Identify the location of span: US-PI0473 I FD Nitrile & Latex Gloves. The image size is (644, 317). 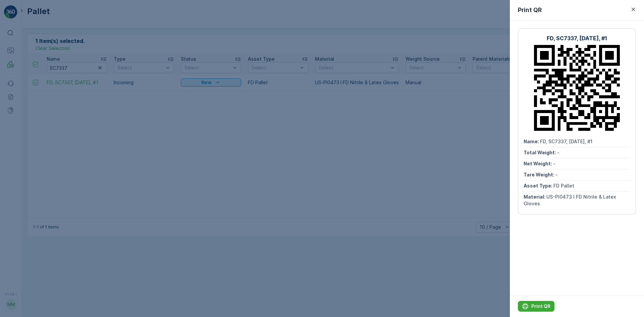
(570, 200).